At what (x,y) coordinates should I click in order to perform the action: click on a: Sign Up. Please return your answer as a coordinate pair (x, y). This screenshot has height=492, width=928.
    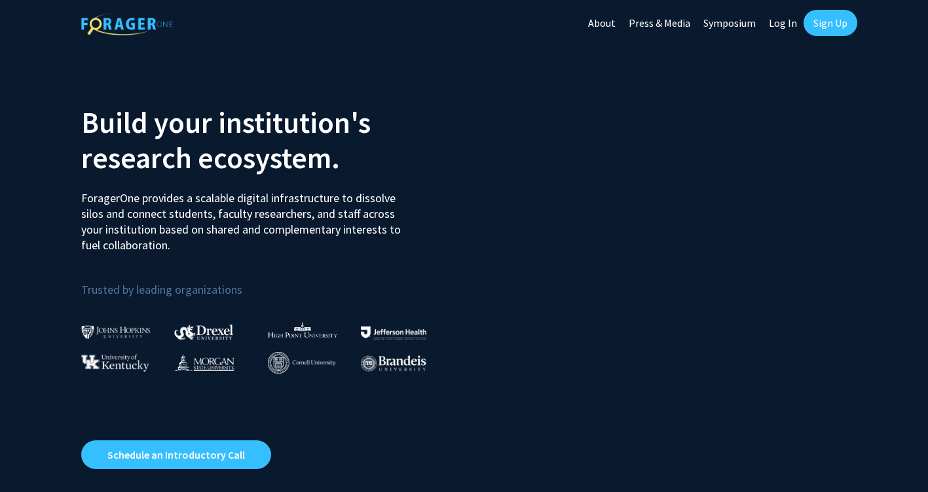
    Looking at the image, I should click on (830, 23).